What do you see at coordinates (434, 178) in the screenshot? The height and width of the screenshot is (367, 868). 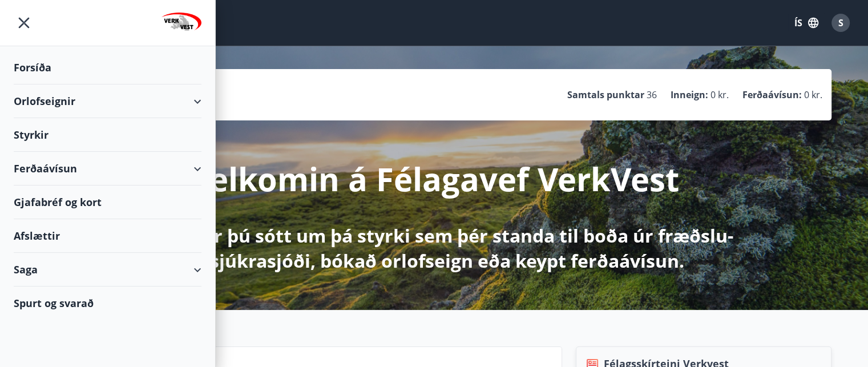 I see `p: Velkomin á Félagavef VerkVest` at bounding box center [434, 178].